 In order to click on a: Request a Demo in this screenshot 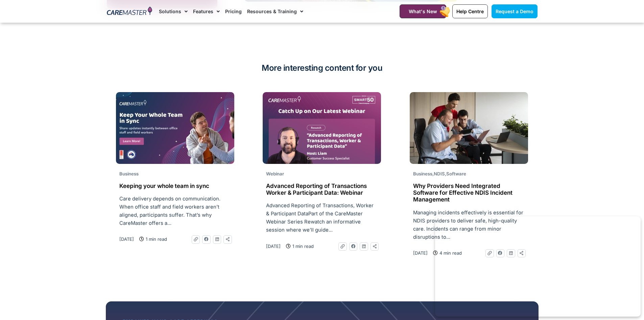, I will do `click(514, 11)`.